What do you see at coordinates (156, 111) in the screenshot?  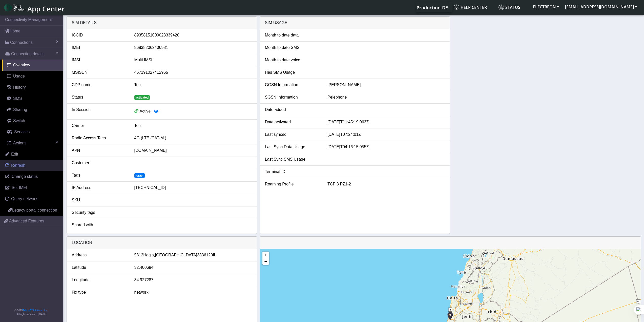 I see `button: View session details` at bounding box center [156, 111].